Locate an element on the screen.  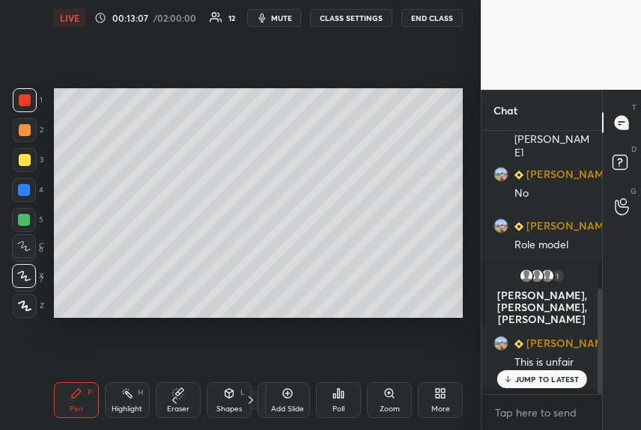
p: JUMP TO LATEST is located at coordinates (547, 380).